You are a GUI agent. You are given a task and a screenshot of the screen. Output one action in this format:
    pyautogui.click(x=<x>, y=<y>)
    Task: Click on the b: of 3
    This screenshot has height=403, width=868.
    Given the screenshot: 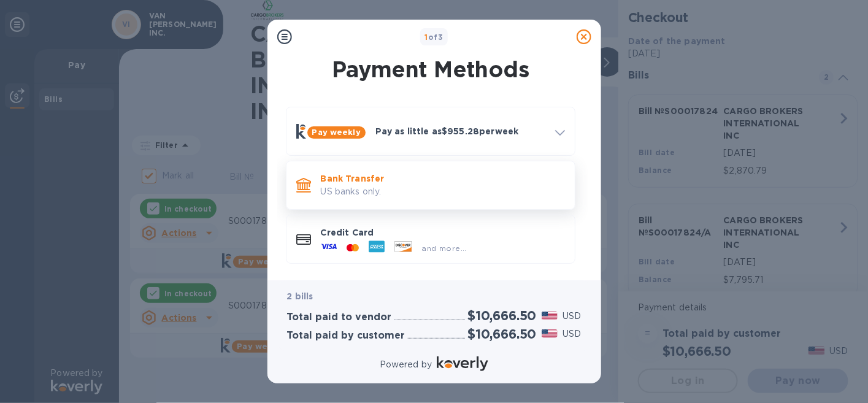 What is the action you would take?
    pyautogui.click(x=434, y=37)
    